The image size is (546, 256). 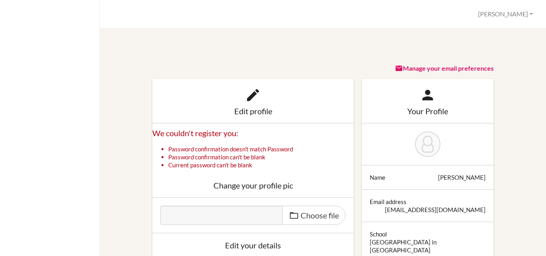 I want to click on li: Password confirmation can't be blank, so click(x=261, y=157).